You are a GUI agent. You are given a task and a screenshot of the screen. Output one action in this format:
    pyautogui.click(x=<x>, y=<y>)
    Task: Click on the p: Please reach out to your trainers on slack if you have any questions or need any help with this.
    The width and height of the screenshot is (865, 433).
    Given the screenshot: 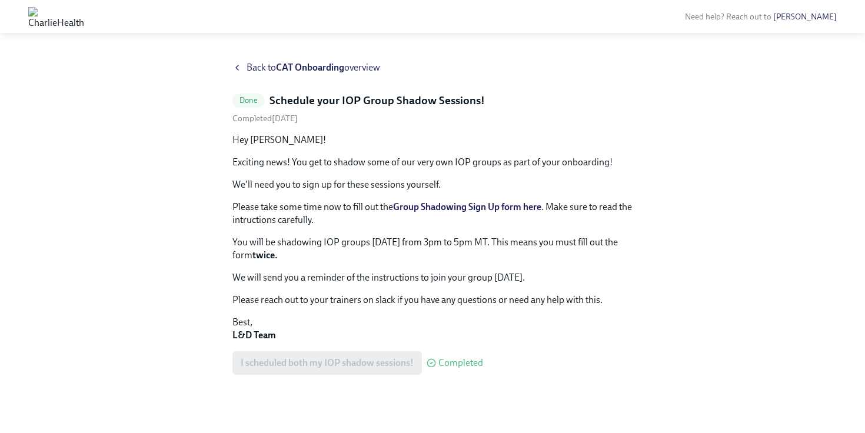 What is the action you would take?
    pyautogui.click(x=432, y=300)
    